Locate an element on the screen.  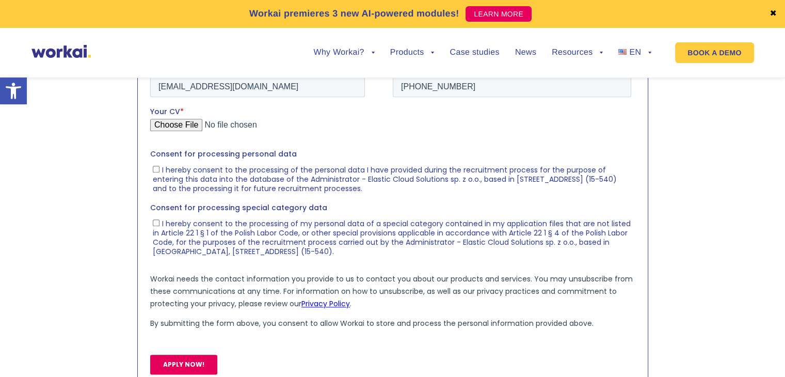
a: BOOK A DEMO is located at coordinates (714, 53).